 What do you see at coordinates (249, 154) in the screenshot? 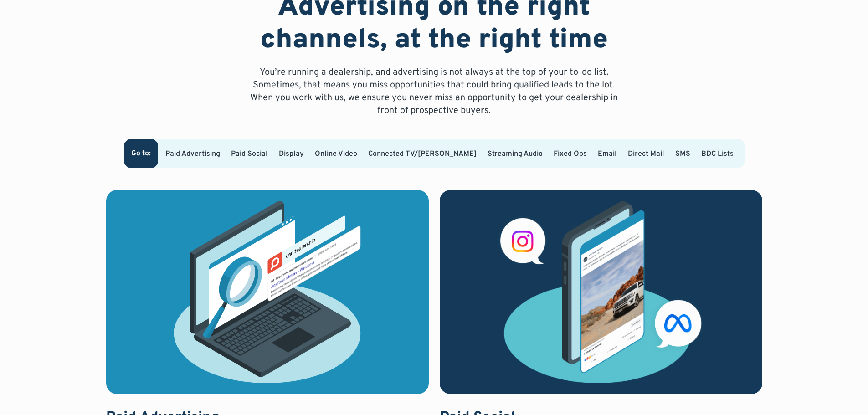
I see `a: Paid Social` at bounding box center [249, 154].